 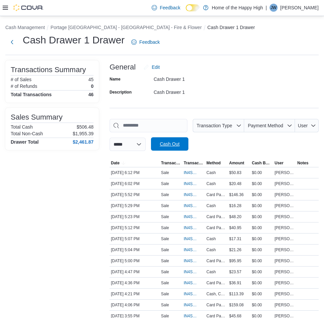 I want to click on span: IN4SFK-18474591, so click(x=190, y=228).